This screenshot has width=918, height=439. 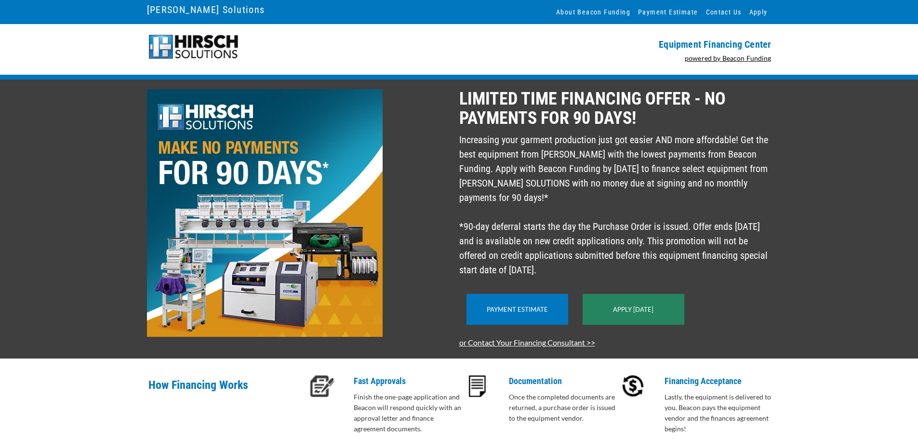 What do you see at coordinates (193, 47) in the screenshot?
I see `img: Hirsch-logo-55px.png` at bounding box center [193, 47].